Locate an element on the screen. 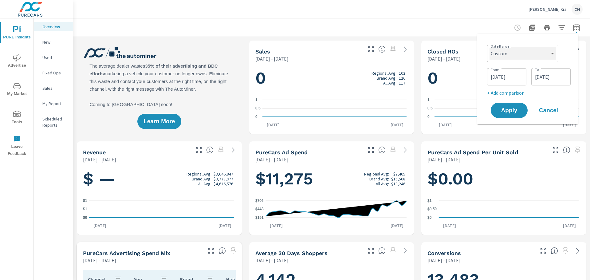 Image resolution: width=590 pixels, height=280 pixels. text: $448 is located at coordinates (260, 209).